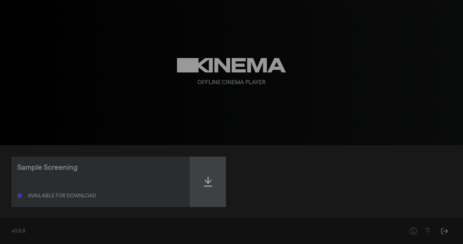  What do you see at coordinates (47, 167) in the screenshot?
I see `div: Sample Screening` at bounding box center [47, 167].